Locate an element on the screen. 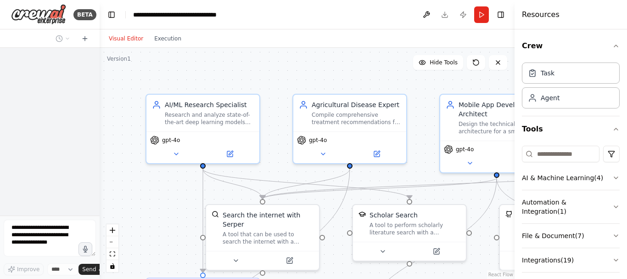 Image resolution: width=627 pixels, height=279 pixels. g: Edge from 9193bc3e-b749-4048-9bf8-157b6e639274 to 470c4a69-8d06-4b64-9838-ca395b47db0b is located at coordinates (306, 184).